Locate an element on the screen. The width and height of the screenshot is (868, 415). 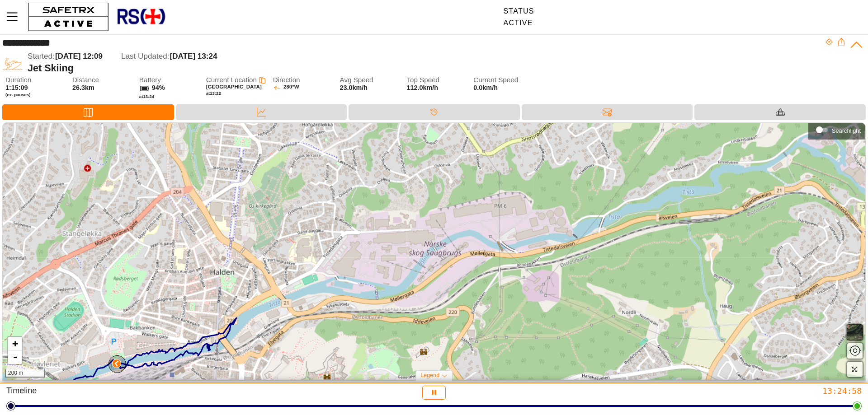
span: Distance is located at coordinates (101, 80).